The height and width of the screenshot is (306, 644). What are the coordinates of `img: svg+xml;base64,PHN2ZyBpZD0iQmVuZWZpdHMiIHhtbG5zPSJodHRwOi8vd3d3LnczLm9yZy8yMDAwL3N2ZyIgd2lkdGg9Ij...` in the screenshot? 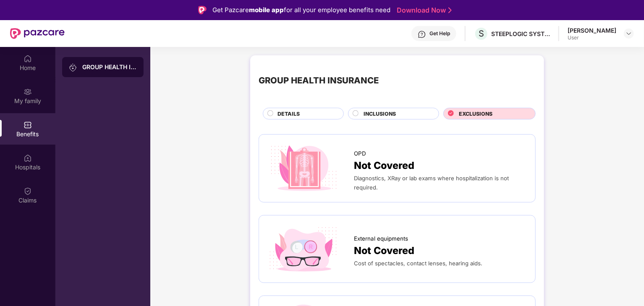 It's located at (28, 125).